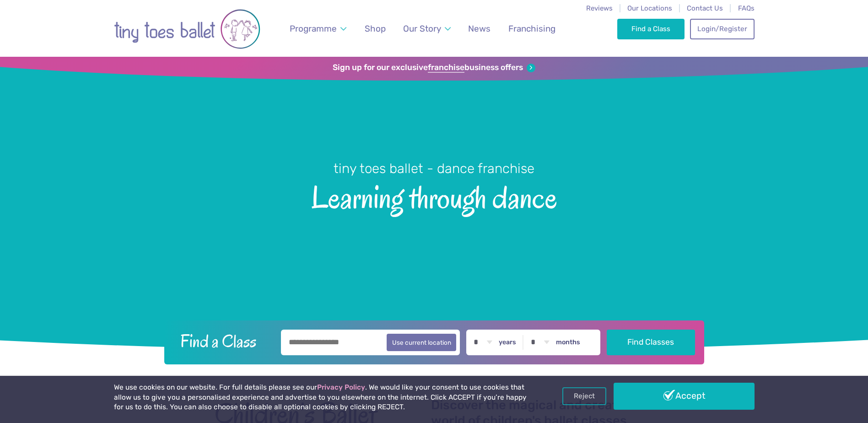 The width and height of the screenshot is (868, 423). I want to click on span: Reviews, so click(600, 8).